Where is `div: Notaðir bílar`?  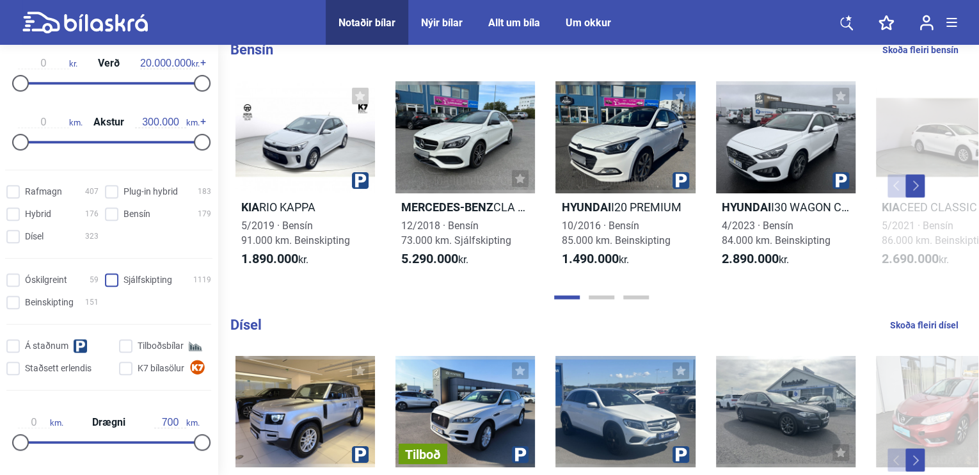 div: Notaðir bílar is located at coordinates (367, 22).